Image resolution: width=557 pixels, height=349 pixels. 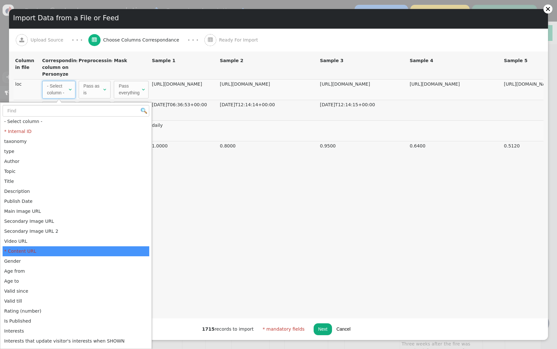 I want to click on td: 0.6400, so click(x=455, y=151).